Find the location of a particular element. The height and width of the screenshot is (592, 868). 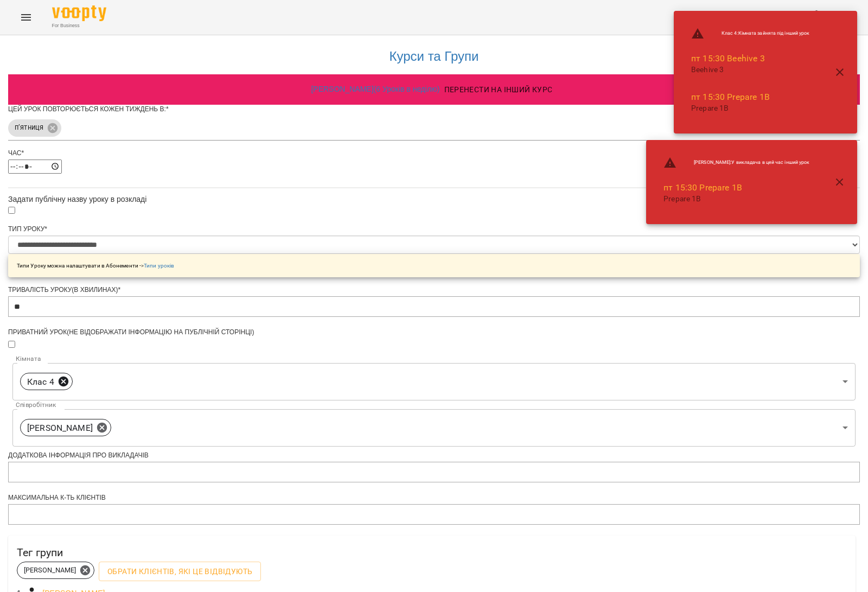

button: Обрати клієнтів, які це відвідують is located at coordinates (180, 572).